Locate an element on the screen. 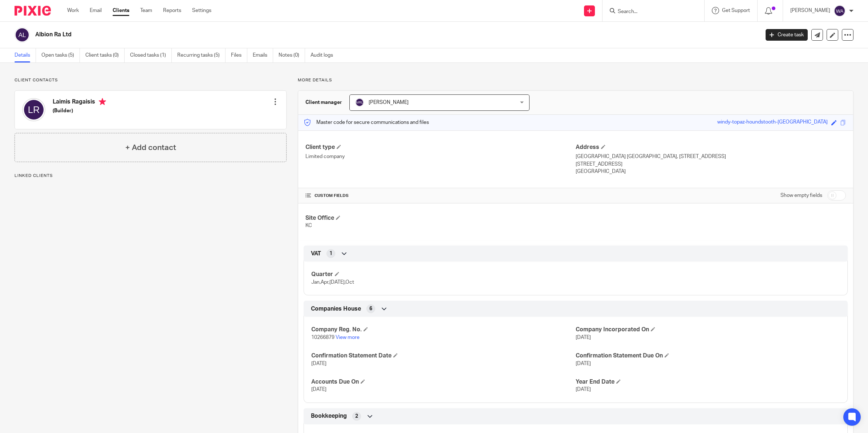  a: Create task is located at coordinates (787, 35).